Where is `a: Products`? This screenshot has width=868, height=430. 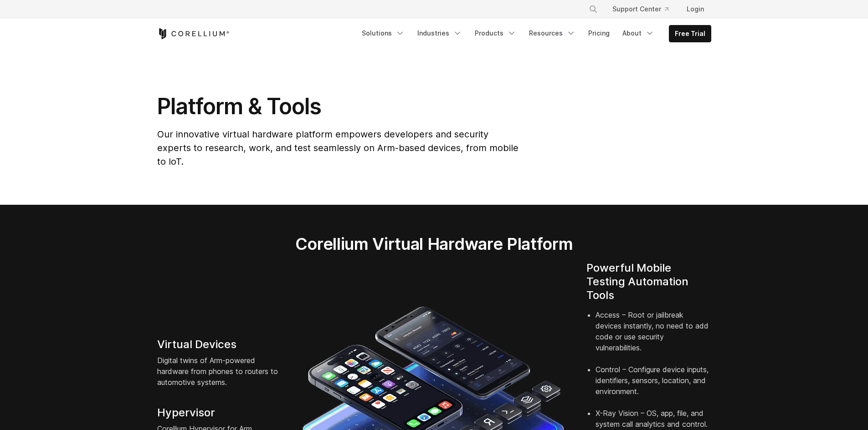
a: Products is located at coordinates (495, 33).